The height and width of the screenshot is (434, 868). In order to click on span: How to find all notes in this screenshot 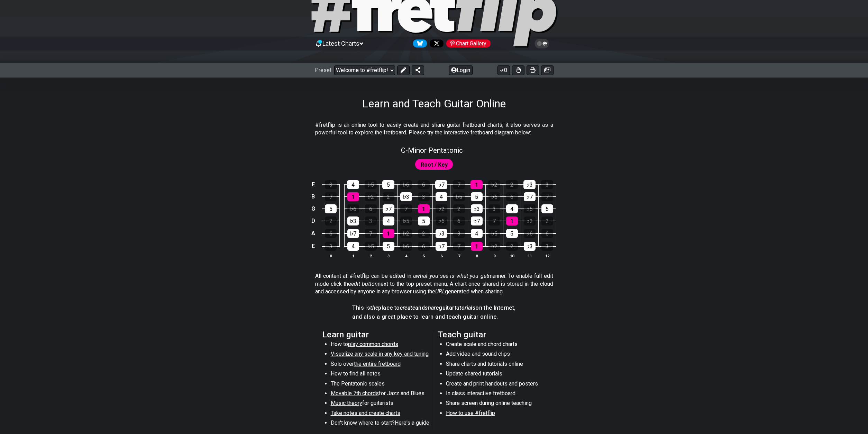, I will do `click(356, 373)`.